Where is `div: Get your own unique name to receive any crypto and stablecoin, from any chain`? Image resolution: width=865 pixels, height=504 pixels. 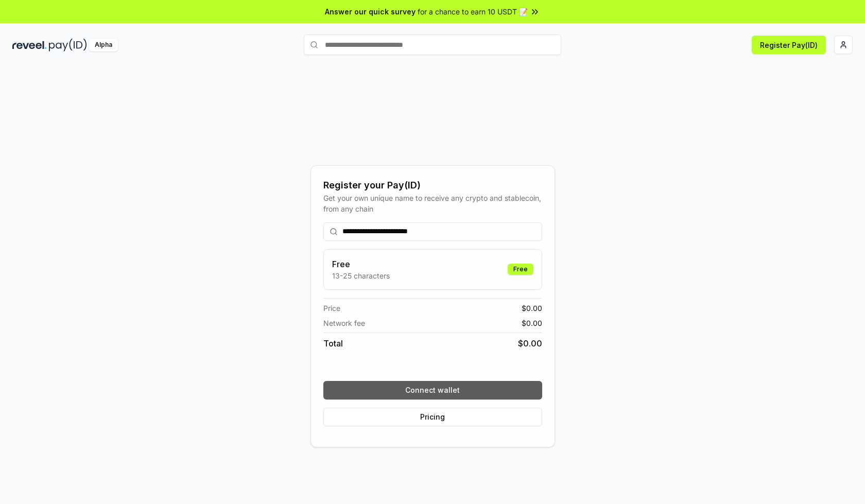
div: Get your own unique name to receive any crypto and stablecoin, from any chain is located at coordinates (432, 204).